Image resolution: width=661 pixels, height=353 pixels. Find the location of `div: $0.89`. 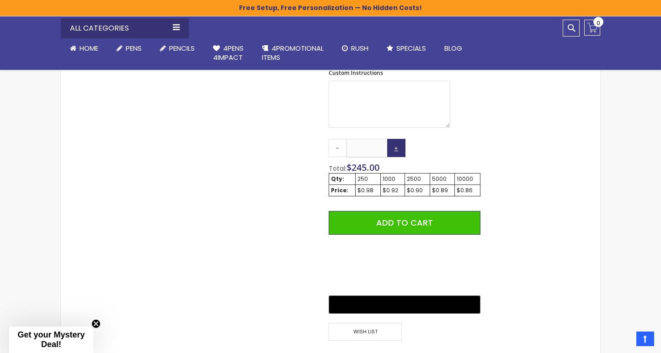

div: $0.89 is located at coordinates (442, 191).